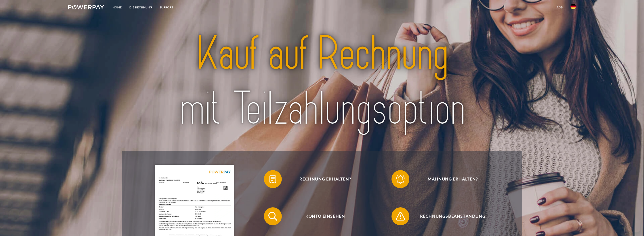 Image resolution: width=644 pixels, height=236 pixels. Describe the element at coordinates (325, 216) in the screenshot. I see `span: Konto einsehen` at that location.